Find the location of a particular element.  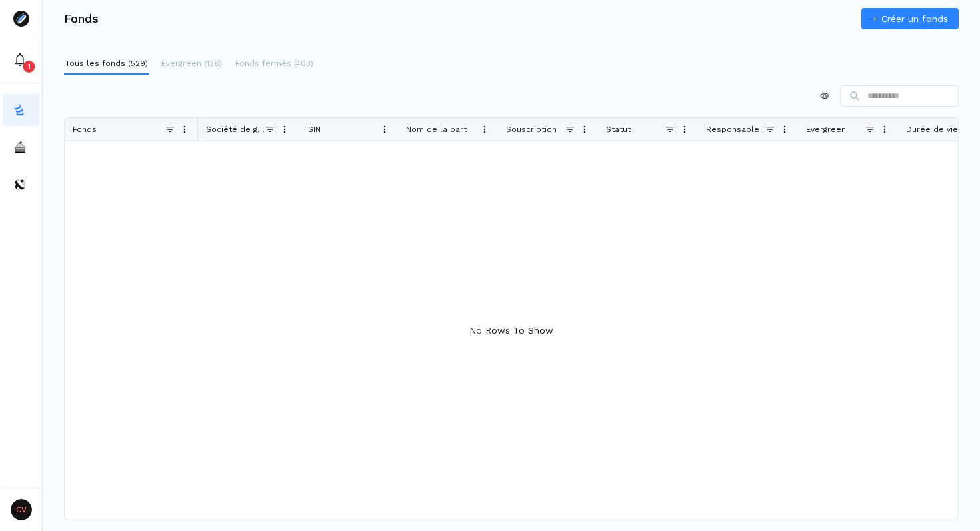

span: Souscription is located at coordinates (531, 129).